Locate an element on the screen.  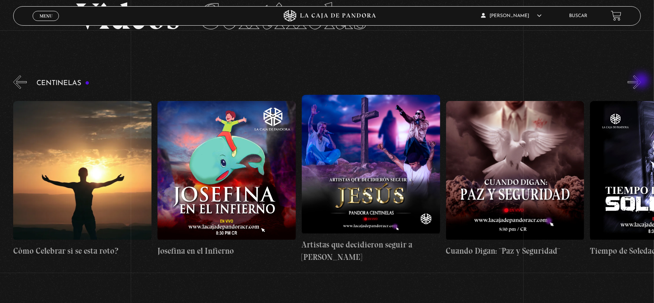
h3: Centinelas is located at coordinates (63, 83).